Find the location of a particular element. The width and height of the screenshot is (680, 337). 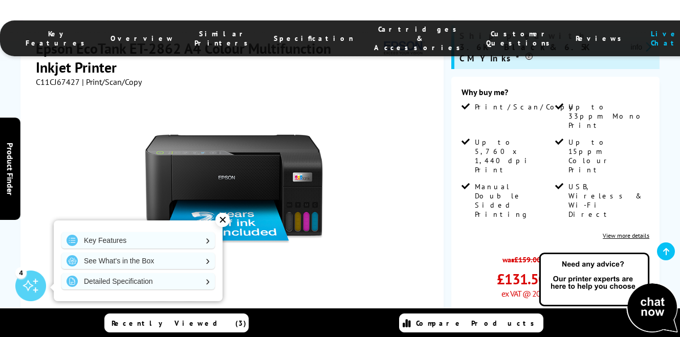

span: Up to 33ppm Mono Print is located at coordinates (607, 116).